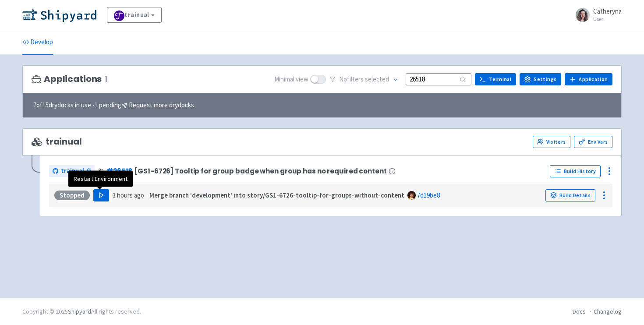 Image resolution: width=644 pixels, height=325 pixels. I want to click on u: Request more drydocks, so click(161, 105).